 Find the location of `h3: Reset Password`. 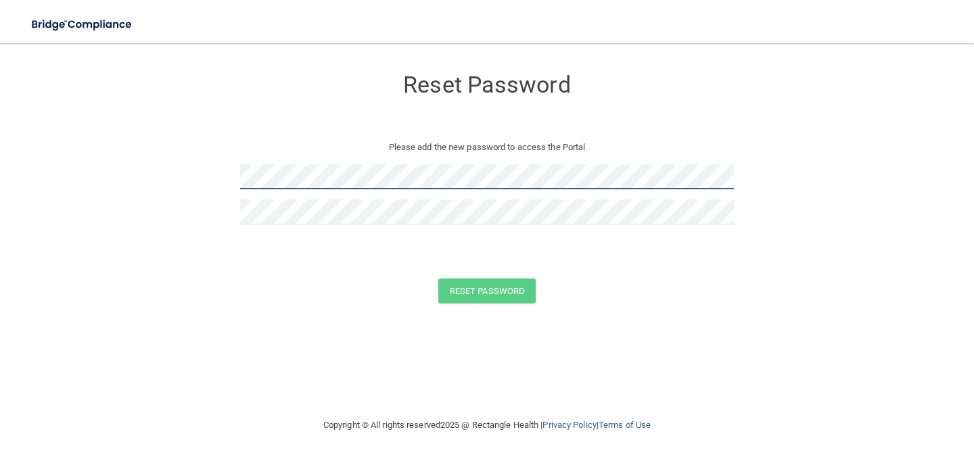

h3: Reset Password is located at coordinates (487, 85).